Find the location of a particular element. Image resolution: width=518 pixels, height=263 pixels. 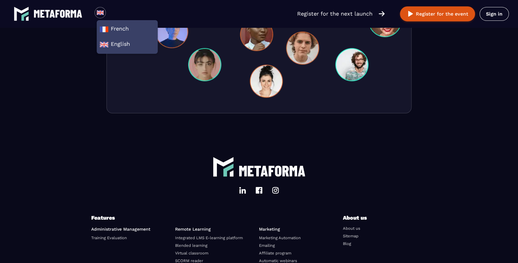

p: About us is located at coordinates (361, 218).